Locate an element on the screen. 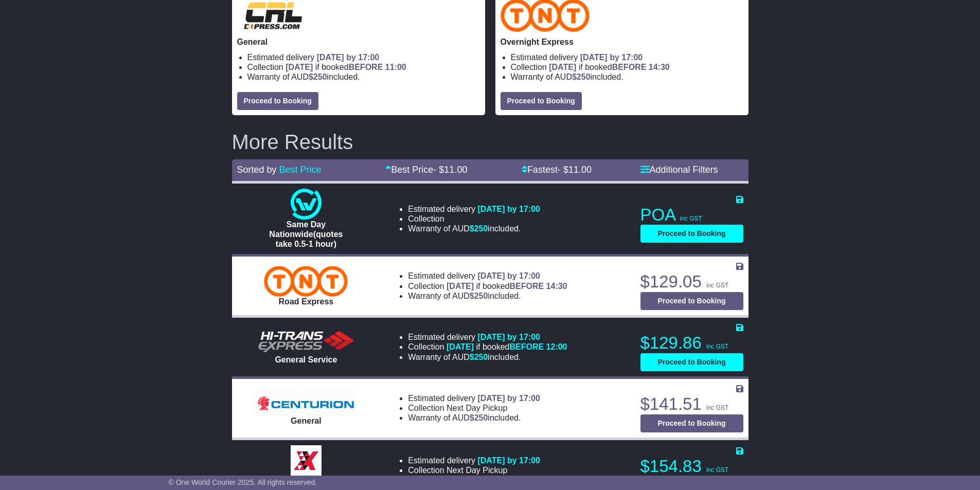 The image size is (980, 490). p: General is located at coordinates (359, 42).